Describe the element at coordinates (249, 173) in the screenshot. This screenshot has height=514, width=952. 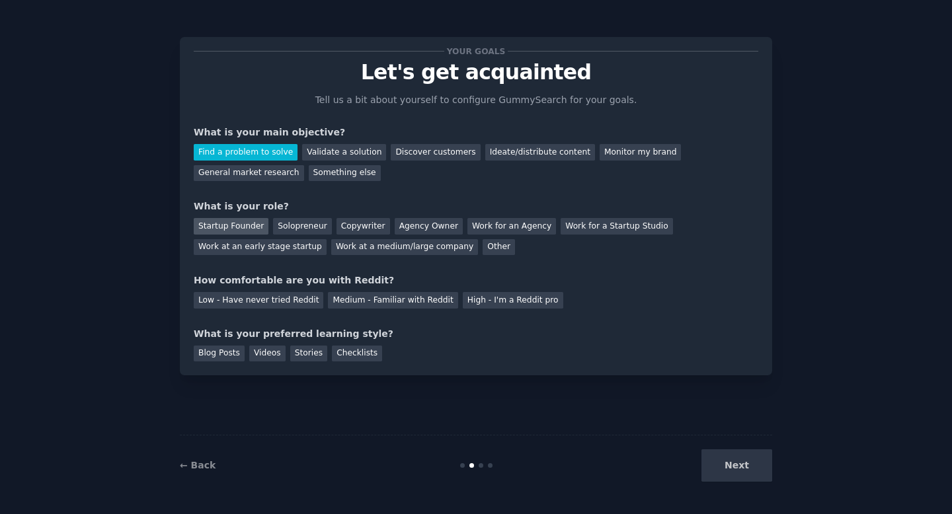
I see `div: General market research` at that location.